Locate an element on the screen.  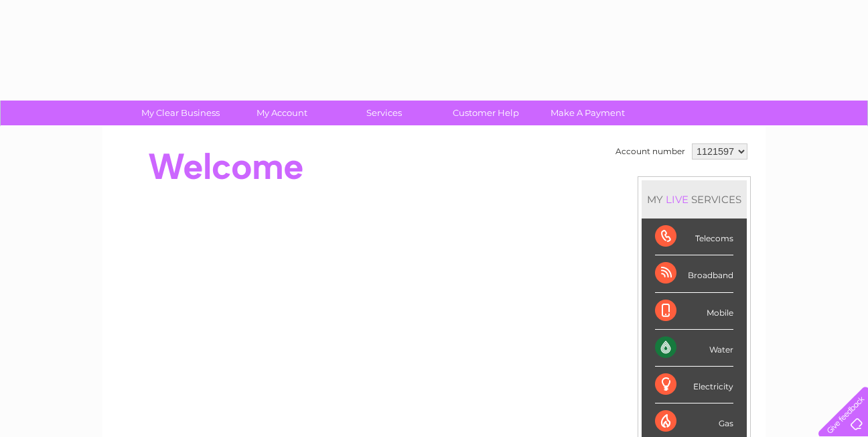
a: Customer Help is located at coordinates (486, 113).